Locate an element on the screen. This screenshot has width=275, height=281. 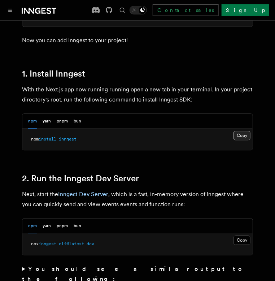
a: Sign Up is located at coordinates (245, 10).